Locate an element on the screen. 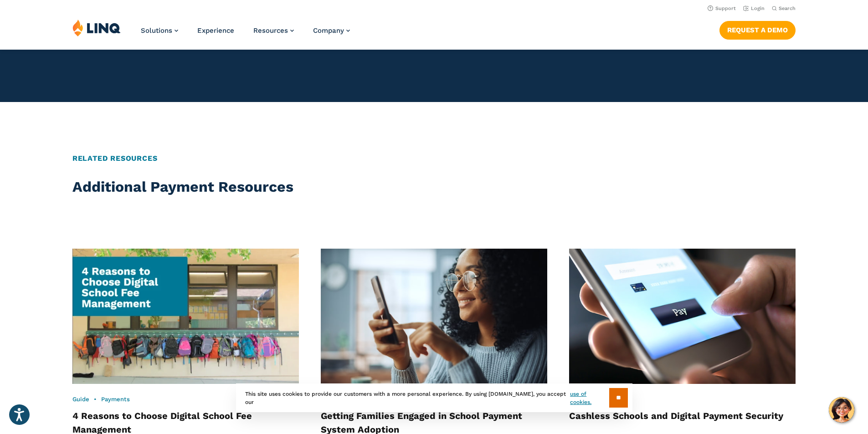  nav: Button Navigation is located at coordinates (757, 30).